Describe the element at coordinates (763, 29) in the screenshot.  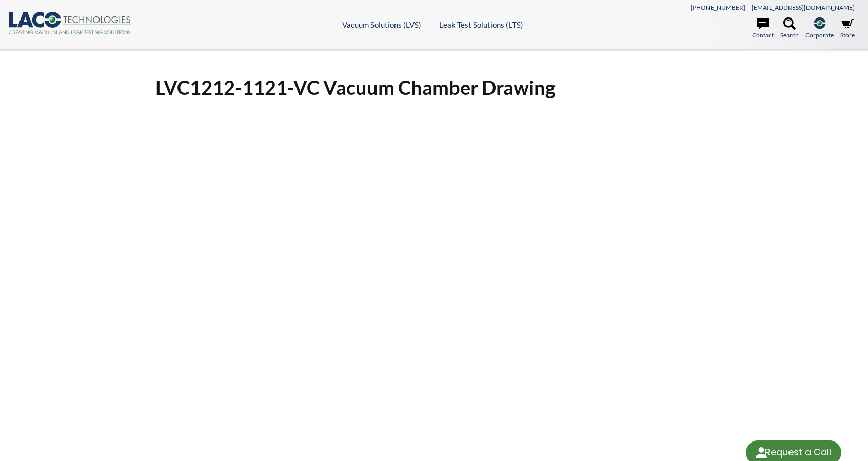
I see `a: Contact` at that location.